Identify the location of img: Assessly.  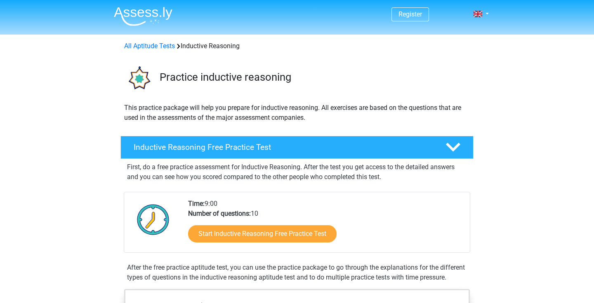
(143, 16).